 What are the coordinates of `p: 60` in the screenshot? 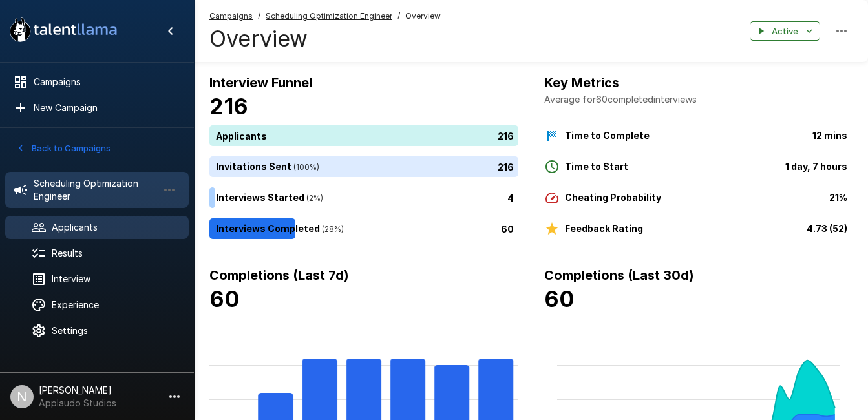 It's located at (507, 228).